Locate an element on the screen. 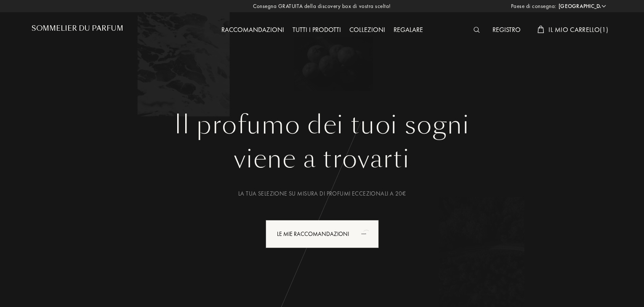 Image resolution: width=644 pixels, height=307 pixels. a: Tutti i prodotti is located at coordinates (316, 29).